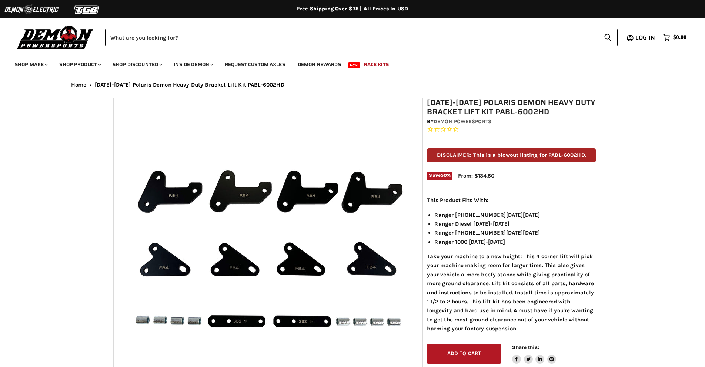 This screenshot has width=705, height=367. What do you see at coordinates (608, 37) in the screenshot?
I see `button: Search` at bounding box center [608, 37].